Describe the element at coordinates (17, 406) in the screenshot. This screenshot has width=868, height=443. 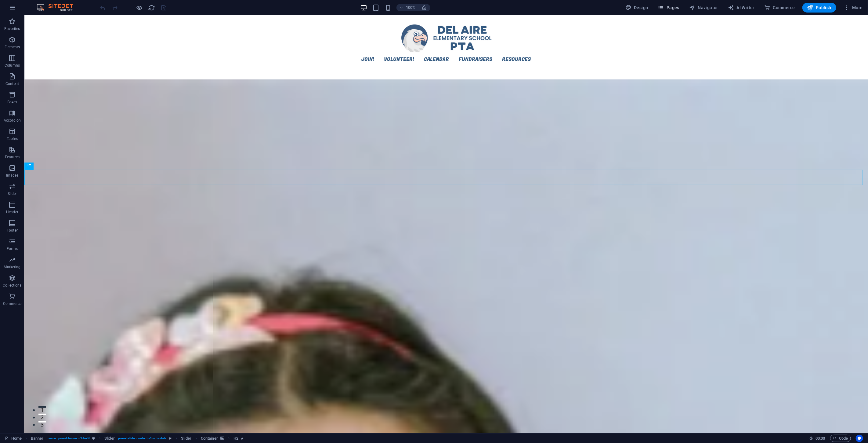
I see `button: 3` at that location.